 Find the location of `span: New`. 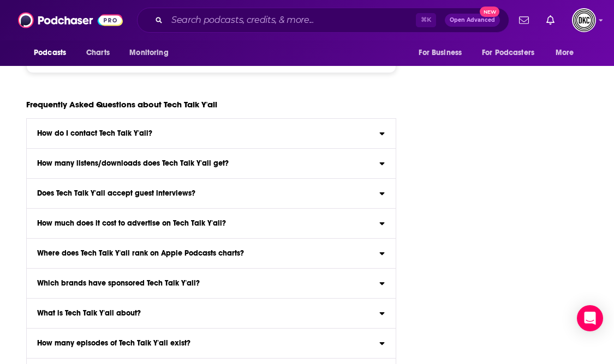

span: New is located at coordinates (490, 11).